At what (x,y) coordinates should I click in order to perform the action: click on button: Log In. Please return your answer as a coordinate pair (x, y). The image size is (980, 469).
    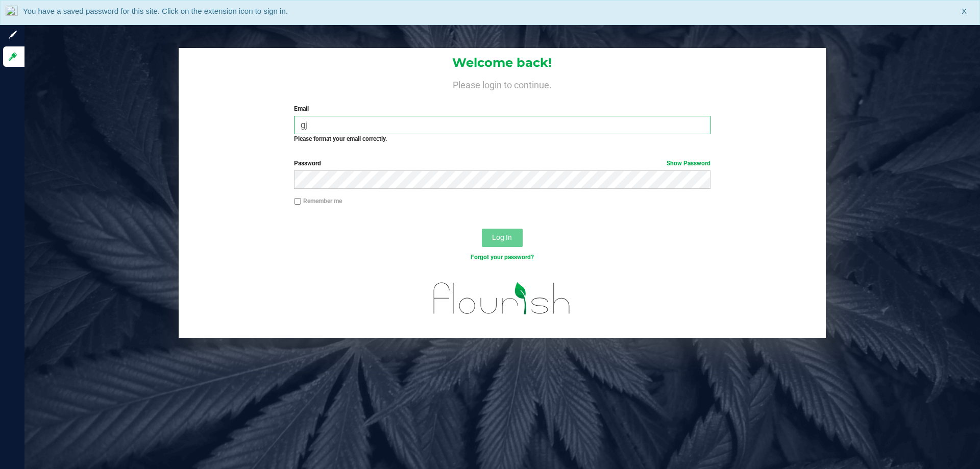
    Looking at the image, I should click on (502, 238).